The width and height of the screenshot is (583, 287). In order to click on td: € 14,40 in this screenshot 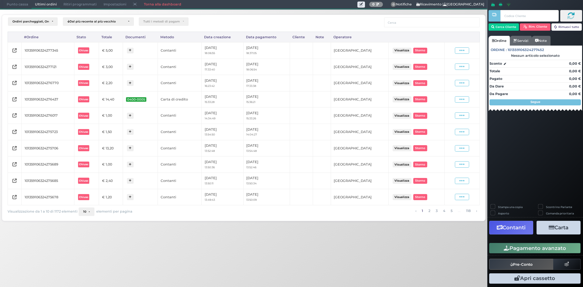, I will do `click(111, 99)`.